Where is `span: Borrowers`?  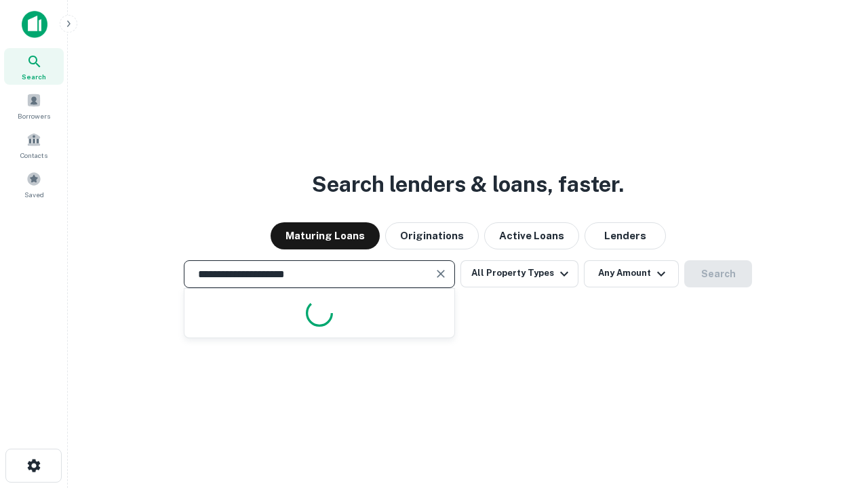
span: Borrowers is located at coordinates (34, 116).